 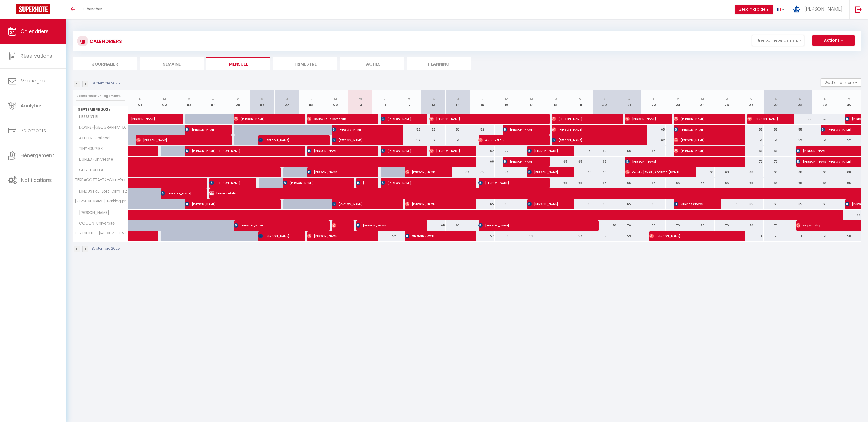 I want to click on th: 14, so click(x=458, y=101).